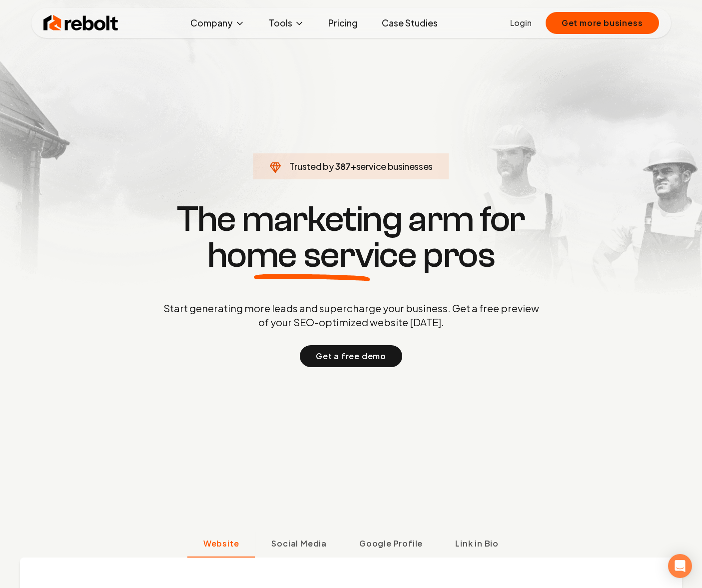 This screenshot has width=702, height=588. What do you see at coordinates (343, 167) in the screenshot?
I see `span: 387` at bounding box center [343, 167].